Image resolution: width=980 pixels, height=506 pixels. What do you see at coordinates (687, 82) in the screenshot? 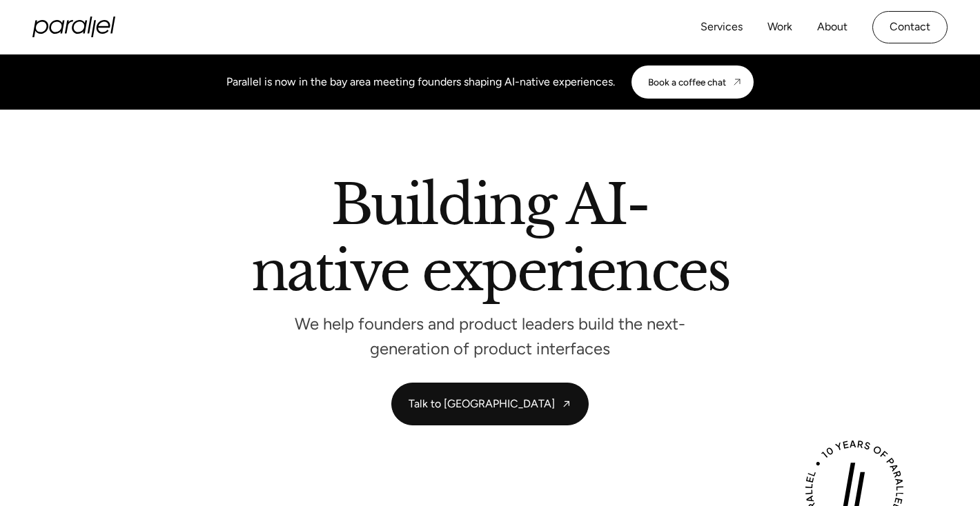
I see `div: Book a coffee chat` at bounding box center [687, 82].